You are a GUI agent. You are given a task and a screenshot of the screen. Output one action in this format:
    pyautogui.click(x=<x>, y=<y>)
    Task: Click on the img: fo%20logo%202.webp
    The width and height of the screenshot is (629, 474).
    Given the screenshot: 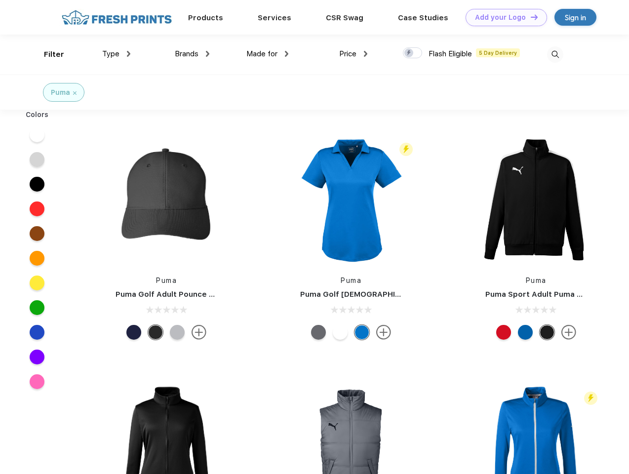 What is the action you would take?
    pyautogui.click(x=117, y=17)
    